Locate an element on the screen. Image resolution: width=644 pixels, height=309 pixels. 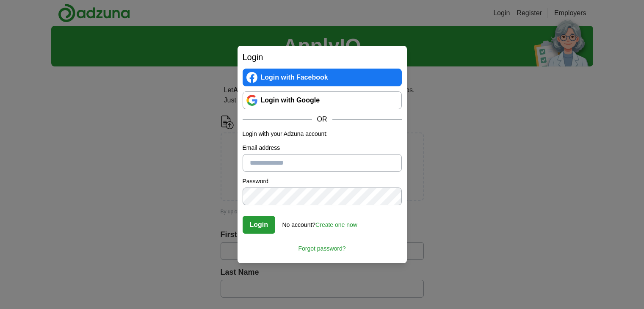
label: Email address is located at coordinates (322, 148).